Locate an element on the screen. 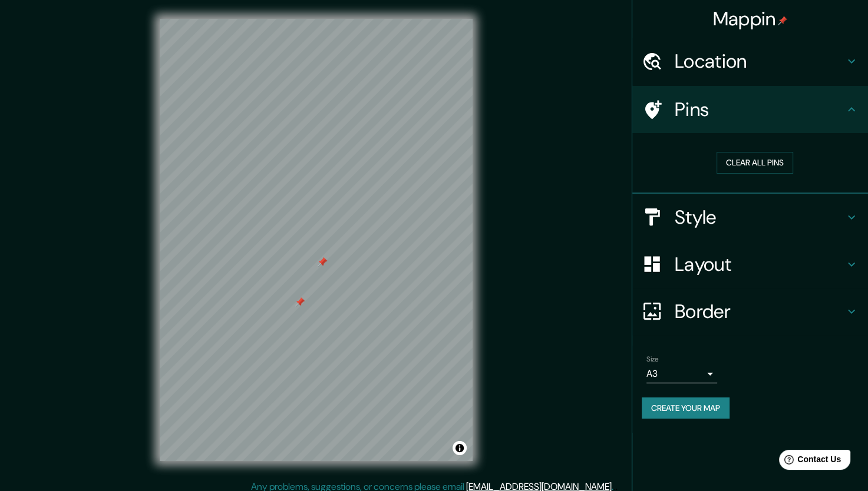  canvas: Map is located at coordinates (316, 240).